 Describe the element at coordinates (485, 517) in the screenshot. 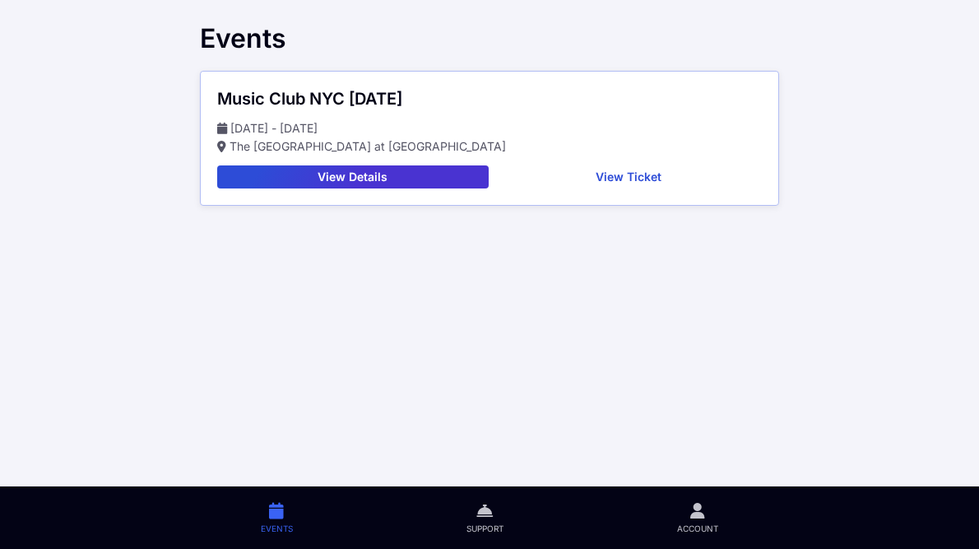

I see `a: Support` at that location.